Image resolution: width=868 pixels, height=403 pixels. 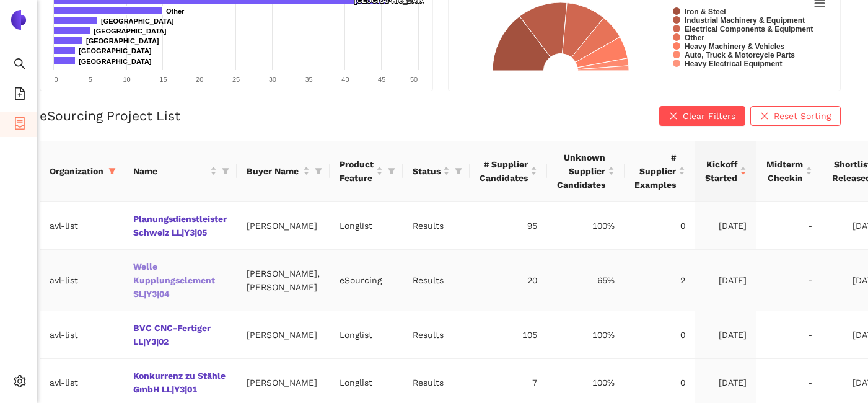 I want to click on text: 50, so click(x=414, y=79).